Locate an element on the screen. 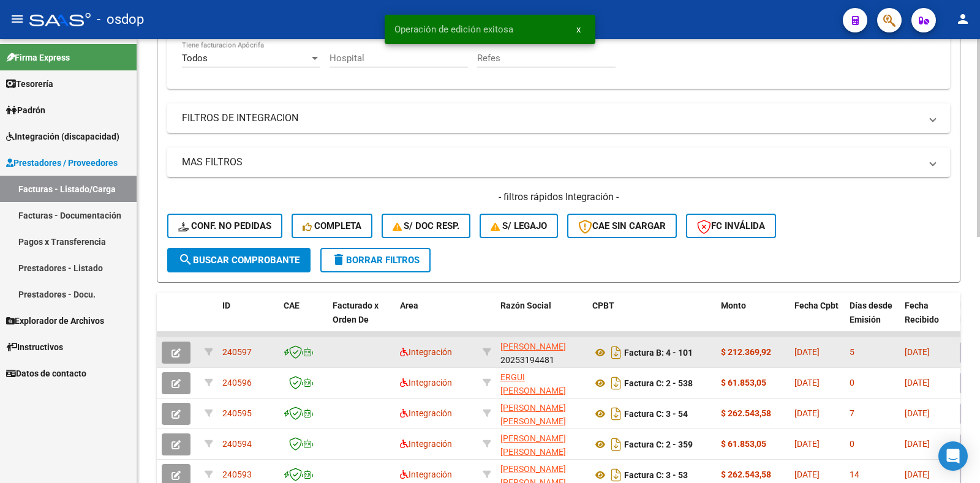  mat-panel-title: FILTROS DE INTEGRACION is located at coordinates (552, 119).